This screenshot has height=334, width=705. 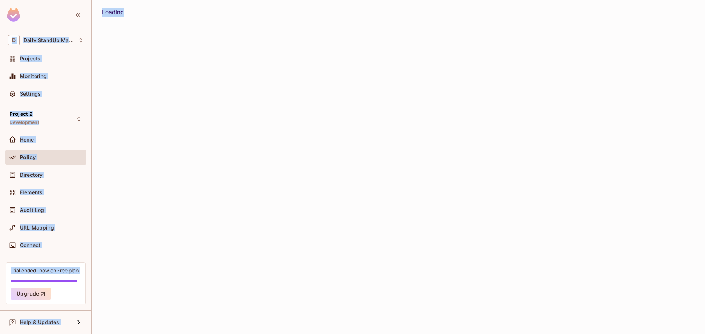 What do you see at coordinates (27, 140) in the screenshot?
I see `span: Home` at bounding box center [27, 140].